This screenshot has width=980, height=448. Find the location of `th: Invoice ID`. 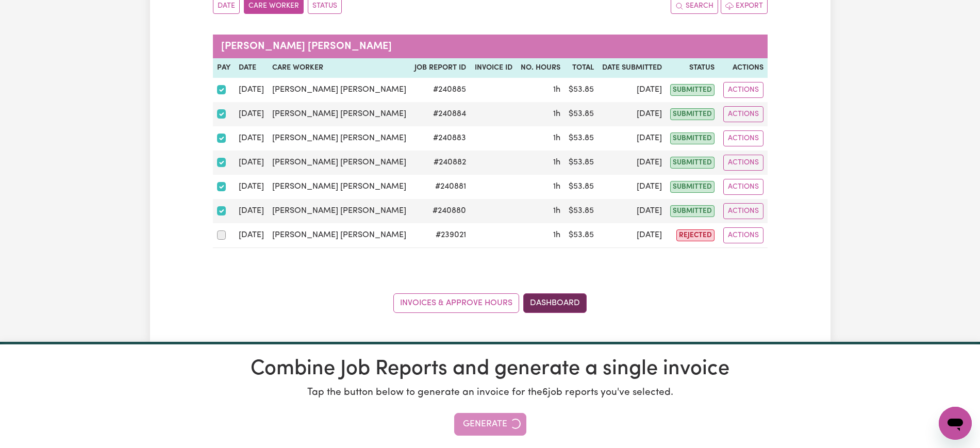

th: Invoice ID is located at coordinates (493, 68).